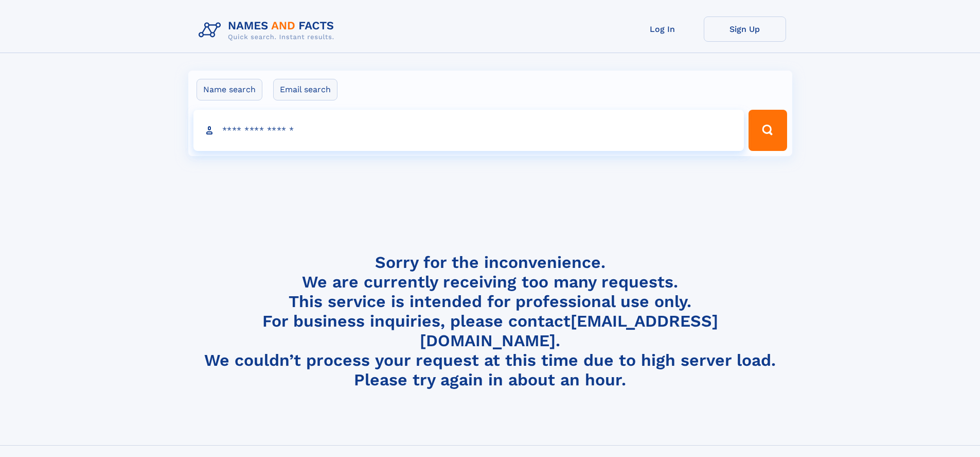  I want to click on h4: Sorry for the inconvenience. We are currently receiving too many requests. This service is intend..., so click(490, 321).